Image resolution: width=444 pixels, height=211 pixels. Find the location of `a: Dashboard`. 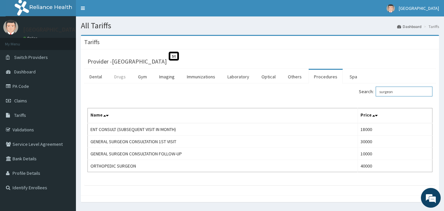

a: Dashboard is located at coordinates (409, 26).